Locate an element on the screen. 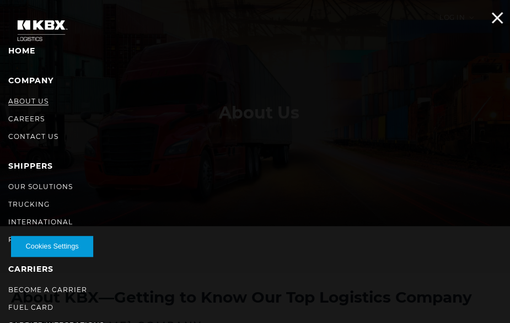 The height and width of the screenshot is (323, 510). a: RAIL is located at coordinates (17, 239).